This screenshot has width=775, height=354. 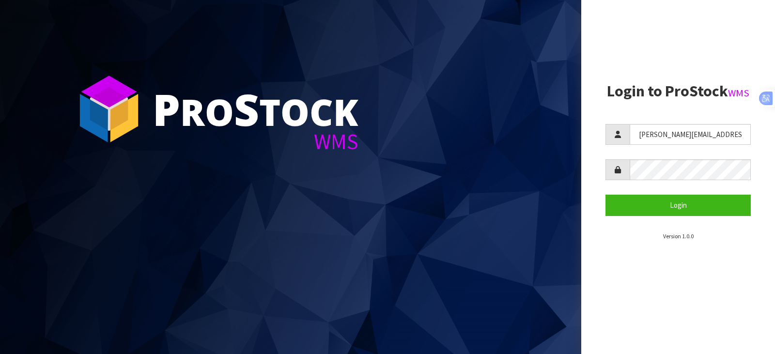 I want to click on div: WMS, so click(x=255, y=141).